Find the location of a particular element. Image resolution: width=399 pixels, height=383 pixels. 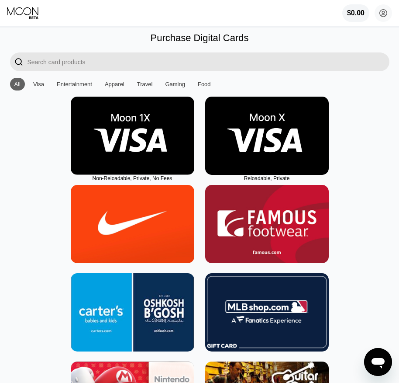

div: Entertainment is located at coordinates (74, 84).